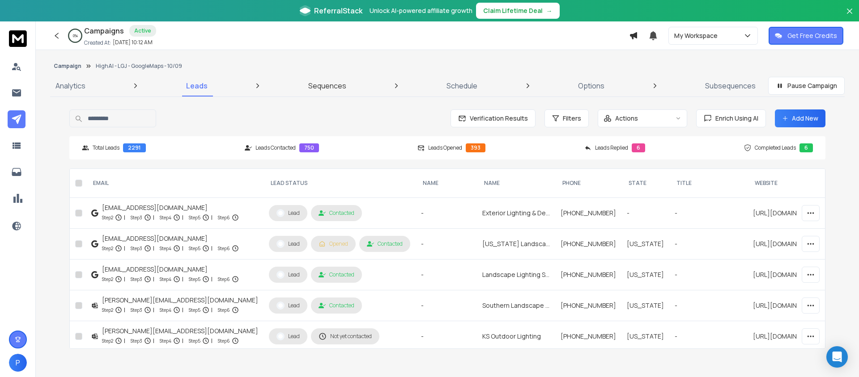 This screenshot has width=859, height=377. What do you see at coordinates (309, 148) in the screenshot?
I see `div: 750` at bounding box center [309, 148].